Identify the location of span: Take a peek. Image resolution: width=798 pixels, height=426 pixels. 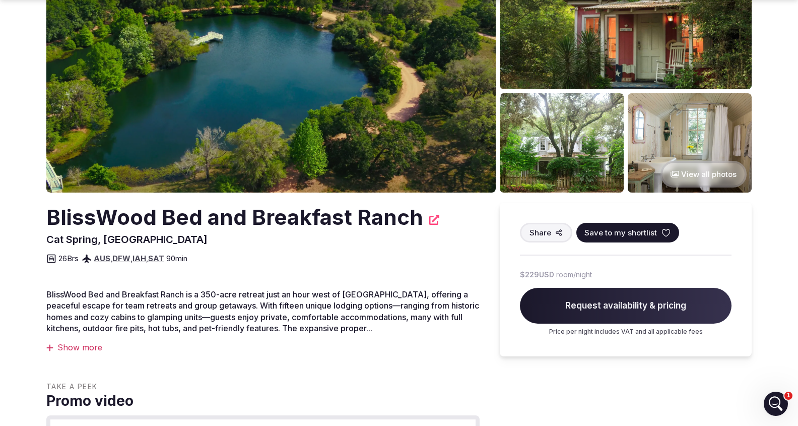
(263, 387).